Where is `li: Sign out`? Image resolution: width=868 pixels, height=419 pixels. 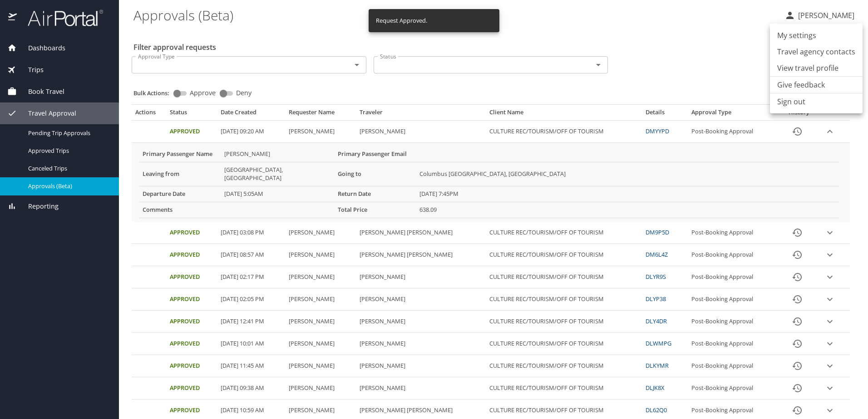 li: Sign out is located at coordinates (816, 101).